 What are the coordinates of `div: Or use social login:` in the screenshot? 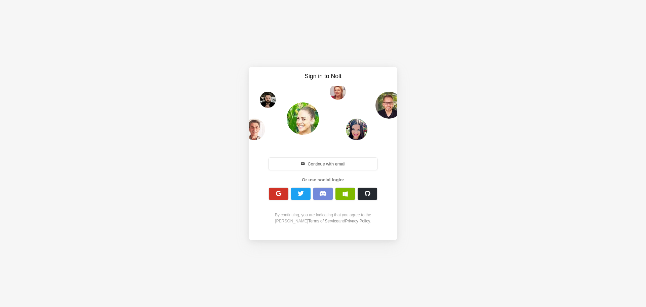 It's located at (323, 180).